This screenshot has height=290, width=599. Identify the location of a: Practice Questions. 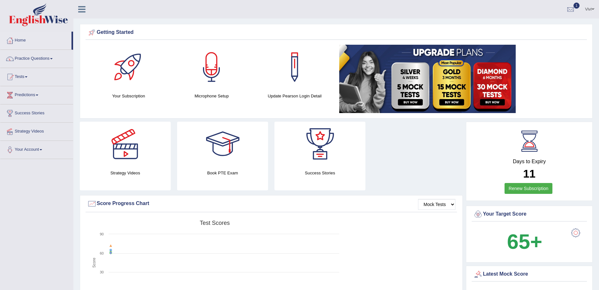
(37, 58).